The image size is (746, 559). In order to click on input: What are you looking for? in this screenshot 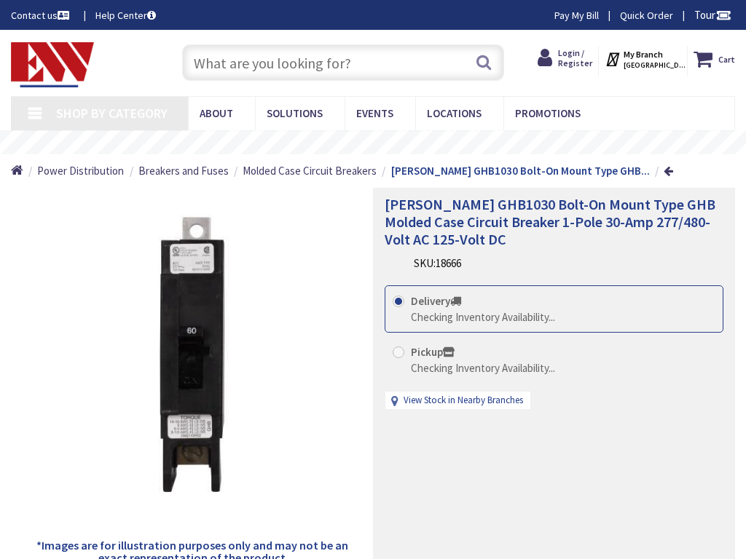, I will do `click(342, 63)`.